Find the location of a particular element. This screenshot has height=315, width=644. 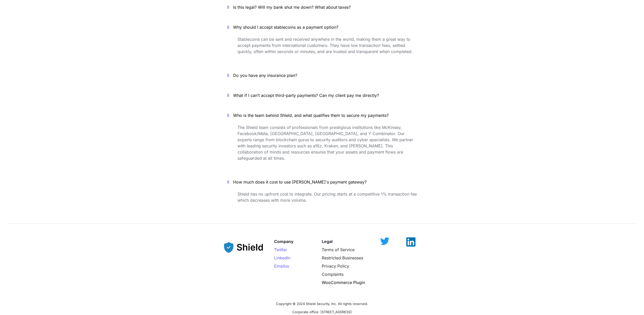

span: Shield has no upfront cost to integrate. Our pricing starts at a competitive 1% transaction fee w... is located at coordinates (328, 197).